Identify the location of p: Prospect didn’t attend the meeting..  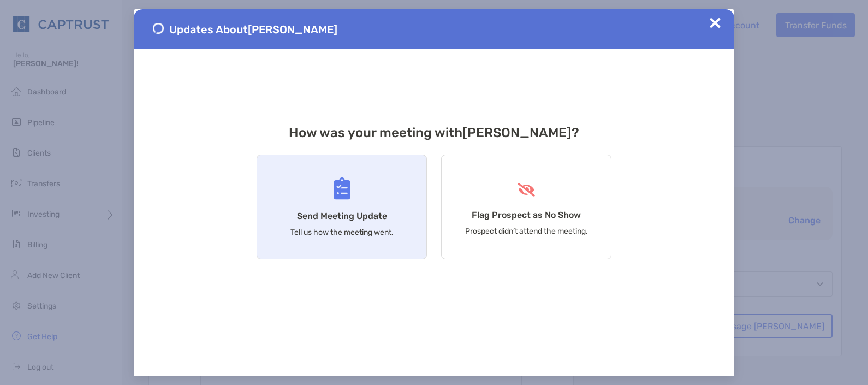
(526, 231).